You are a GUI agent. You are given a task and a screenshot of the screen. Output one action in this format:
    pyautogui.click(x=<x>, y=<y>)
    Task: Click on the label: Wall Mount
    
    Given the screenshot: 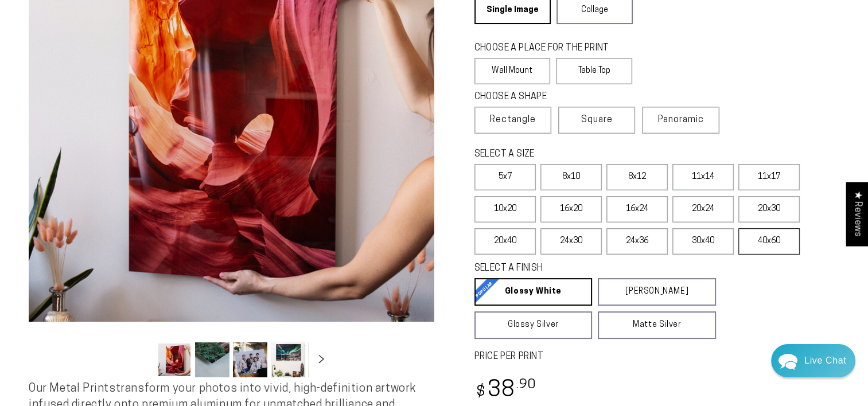 What is the action you would take?
    pyautogui.click(x=512, y=71)
    